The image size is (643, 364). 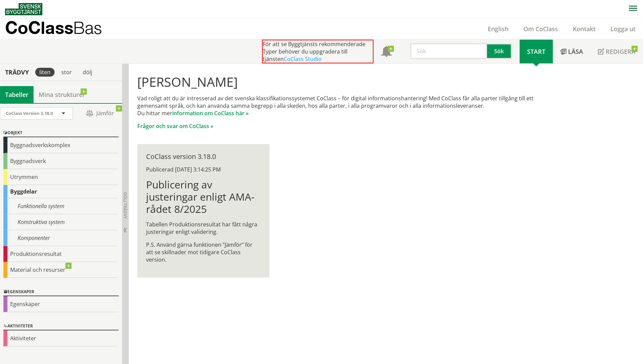 I want to click on span: Läsa, so click(x=576, y=51).